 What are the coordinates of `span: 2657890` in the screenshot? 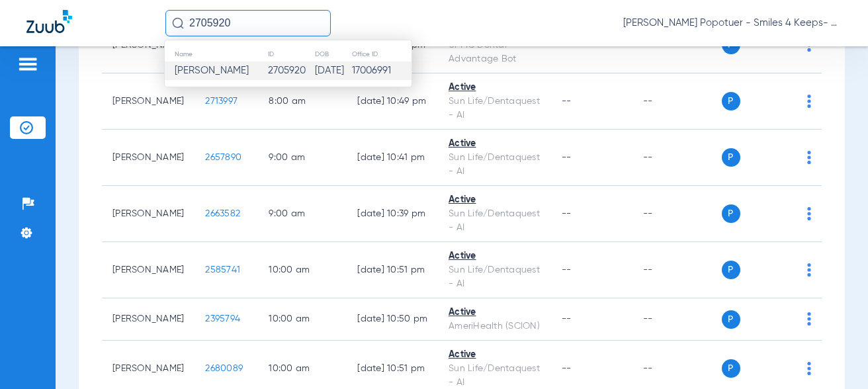 It's located at (223, 157).